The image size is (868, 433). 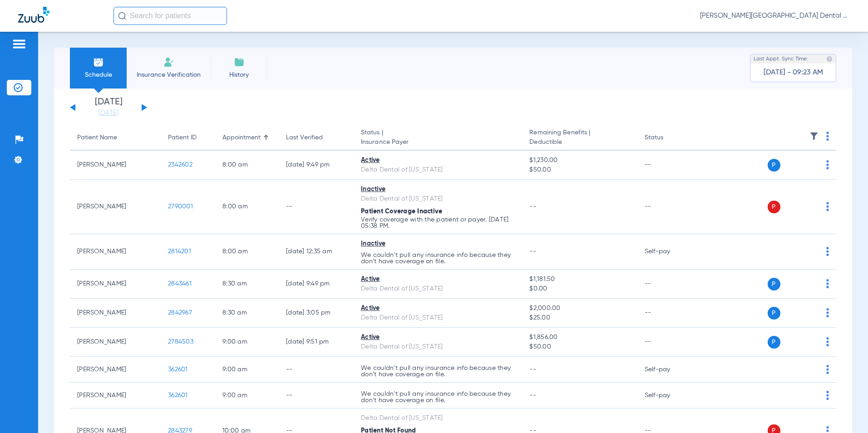 What do you see at coordinates (580, 309) in the screenshot?
I see `span: $2,000.00` at bounding box center [580, 309].